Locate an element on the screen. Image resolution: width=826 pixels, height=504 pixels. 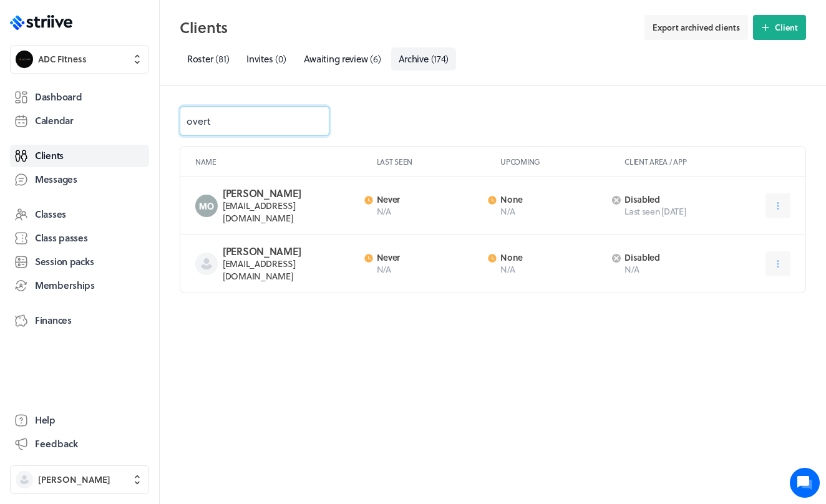
span: ( 81 ) is located at coordinates (223, 58).